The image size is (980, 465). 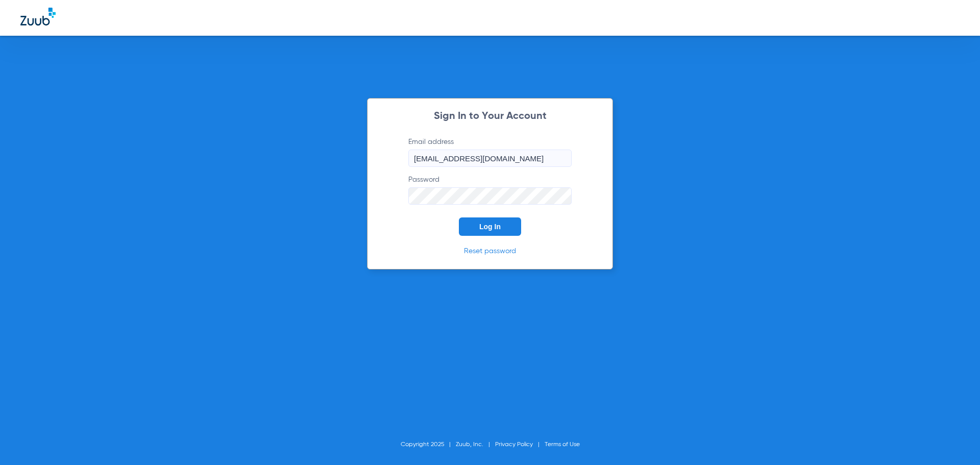 What do you see at coordinates (490, 227) in the screenshot?
I see `span: Log In` at bounding box center [490, 227].